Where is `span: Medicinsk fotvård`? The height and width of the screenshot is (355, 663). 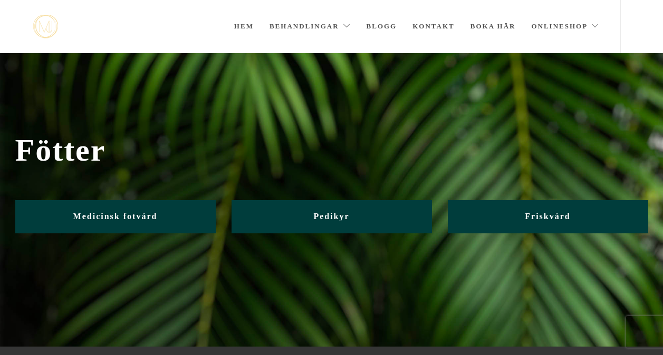
span: Medicinsk fotvård is located at coordinates (115, 216).